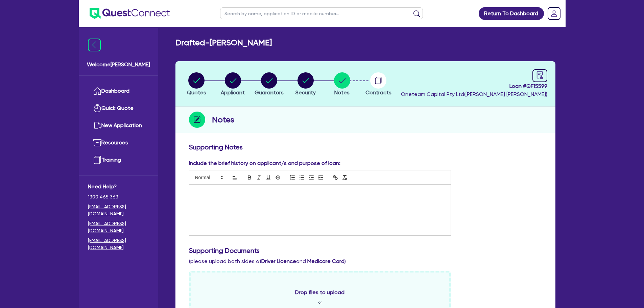  Describe the element at coordinates (196, 84) in the screenshot. I see `button: Quotes` at that location.